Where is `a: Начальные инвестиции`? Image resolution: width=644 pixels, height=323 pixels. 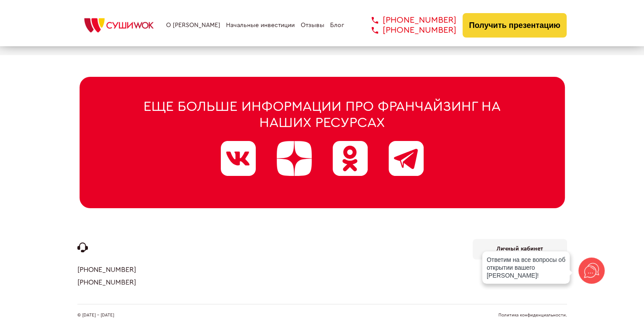
a: Начальные инвестиции is located at coordinates (260, 25).